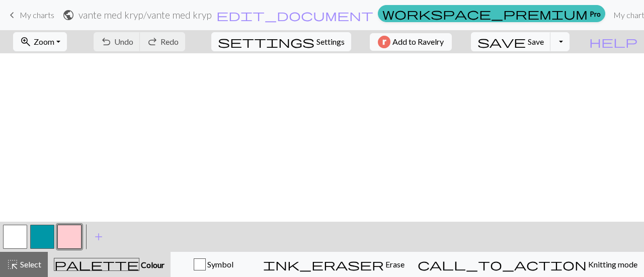 This screenshot has height=277, width=644. Describe the element at coordinates (502, 265) in the screenshot. I see `span: call_to_action` at that location.